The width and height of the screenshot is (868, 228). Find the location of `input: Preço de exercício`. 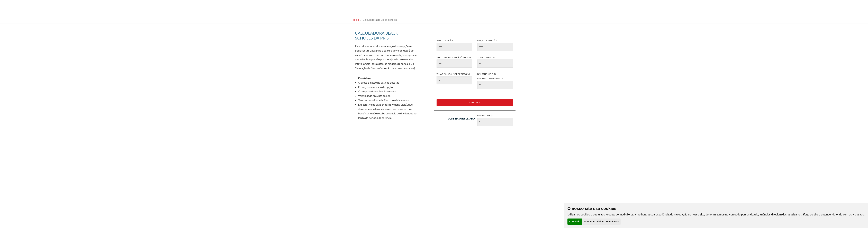

input: Preço de exercício is located at coordinates (495, 47).